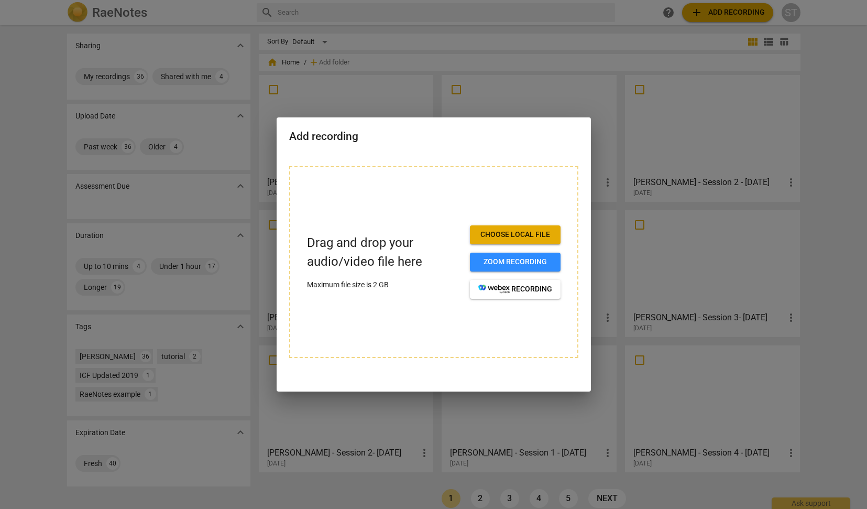 This screenshot has width=867, height=509. Describe the element at coordinates (515, 235) in the screenshot. I see `span: Choose local file` at that location.